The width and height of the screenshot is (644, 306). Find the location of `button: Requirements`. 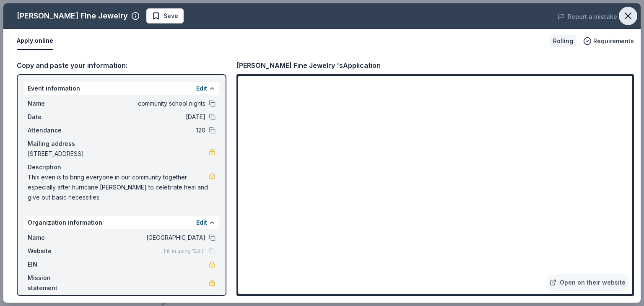

button: Requirements is located at coordinates (608, 41).